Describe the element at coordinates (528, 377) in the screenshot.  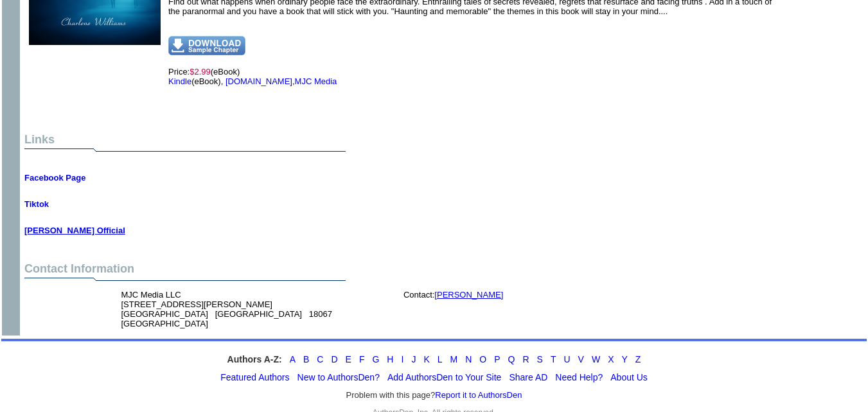
I see `a: Share AD` at that location.